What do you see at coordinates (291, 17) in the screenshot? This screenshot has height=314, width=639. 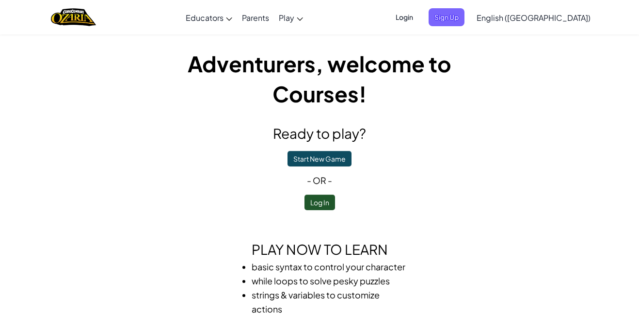 I see `a: Play` at bounding box center [291, 17].